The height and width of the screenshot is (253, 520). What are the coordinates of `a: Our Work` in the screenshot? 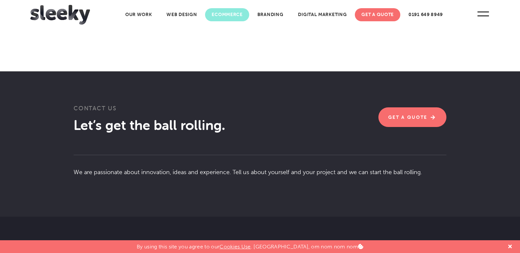 It's located at (139, 15).